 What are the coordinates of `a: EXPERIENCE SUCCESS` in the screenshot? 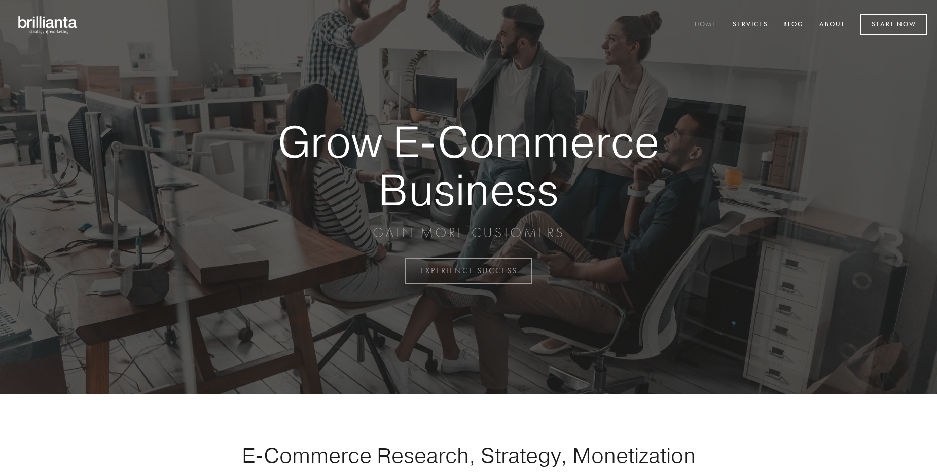 It's located at (468, 271).